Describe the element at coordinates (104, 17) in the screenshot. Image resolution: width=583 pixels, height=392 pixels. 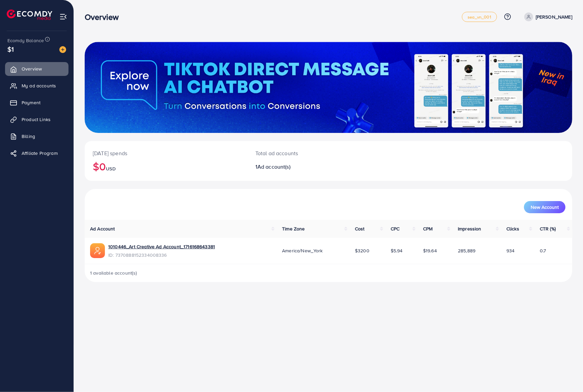
I see `h3: Overview` at that location.